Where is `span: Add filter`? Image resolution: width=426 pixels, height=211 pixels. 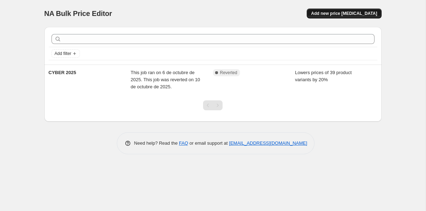
span: Add filter is located at coordinates (63, 54).